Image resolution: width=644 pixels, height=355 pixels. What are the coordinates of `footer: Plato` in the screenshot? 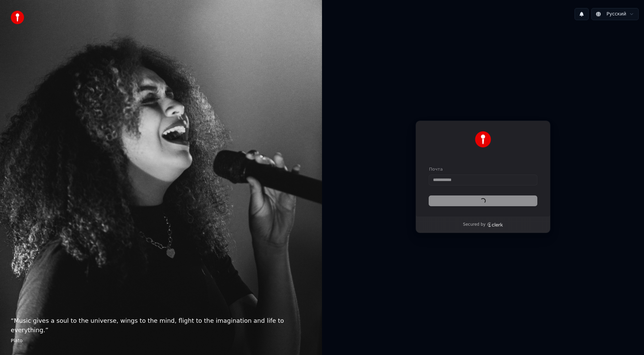 It's located at (161, 341).